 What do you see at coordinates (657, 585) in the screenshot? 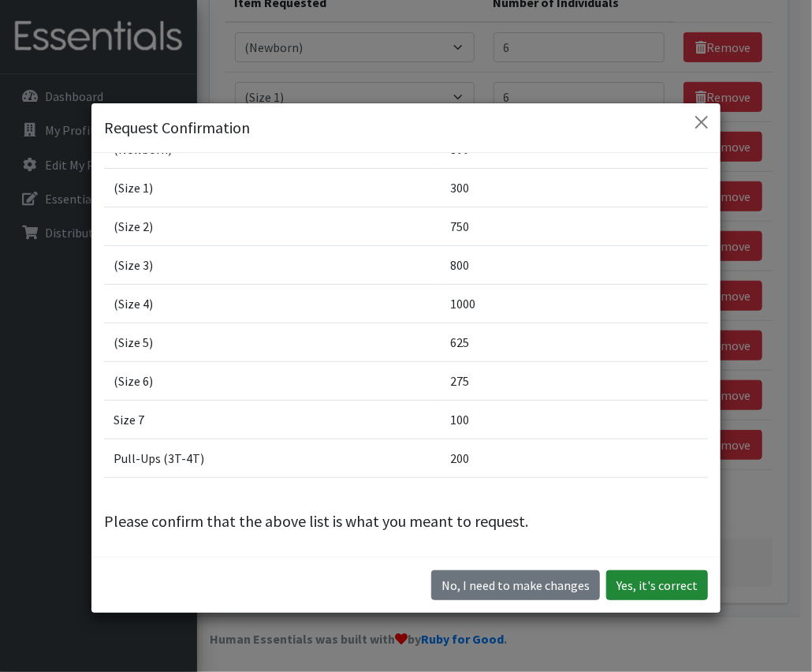
I see `button: Yes, it's correct` at bounding box center [657, 585].